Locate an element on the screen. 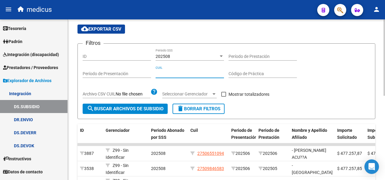 The width and height of the screenshot is (385, 180). datatable-header-cell: Periodo Abonado por SSS is located at coordinates (168, 137).